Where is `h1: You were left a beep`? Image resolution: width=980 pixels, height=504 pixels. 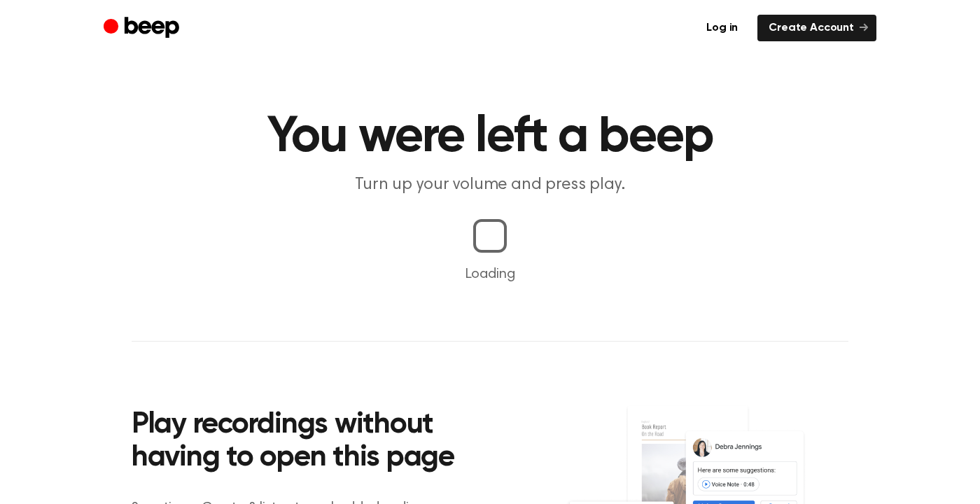 h1: You were left a beep is located at coordinates (490, 137).